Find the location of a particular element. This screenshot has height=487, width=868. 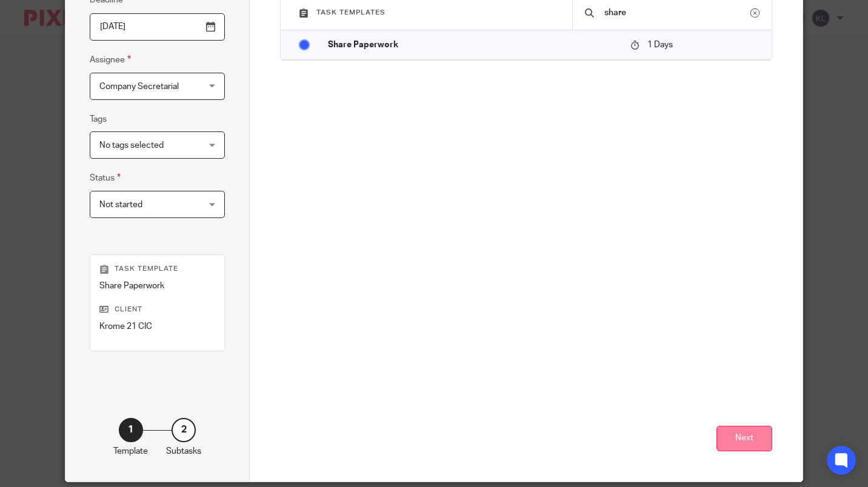

span: Not started is located at coordinates (121, 205).